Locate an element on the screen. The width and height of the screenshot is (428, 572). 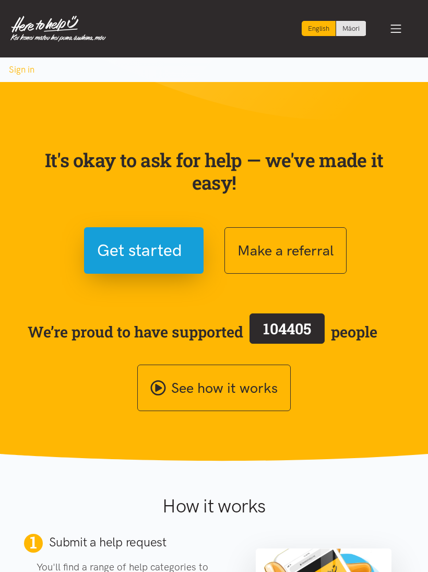
div: Language toggle is located at coordinates (334, 28).